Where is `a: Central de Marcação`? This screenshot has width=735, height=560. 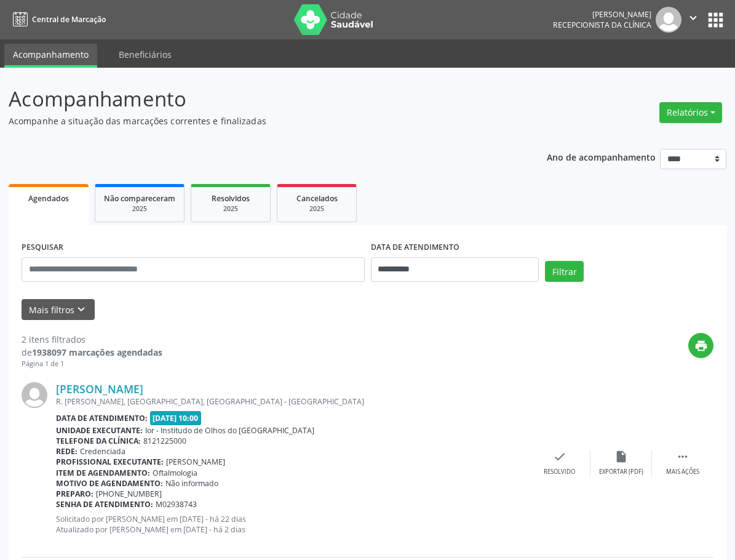
a: Central de Marcação is located at coordinates (58, 19).